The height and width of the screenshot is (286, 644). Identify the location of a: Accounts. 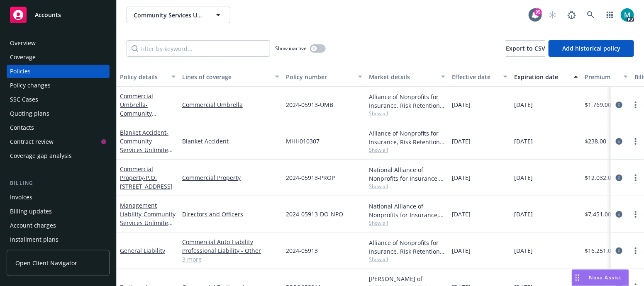
(58, 15).